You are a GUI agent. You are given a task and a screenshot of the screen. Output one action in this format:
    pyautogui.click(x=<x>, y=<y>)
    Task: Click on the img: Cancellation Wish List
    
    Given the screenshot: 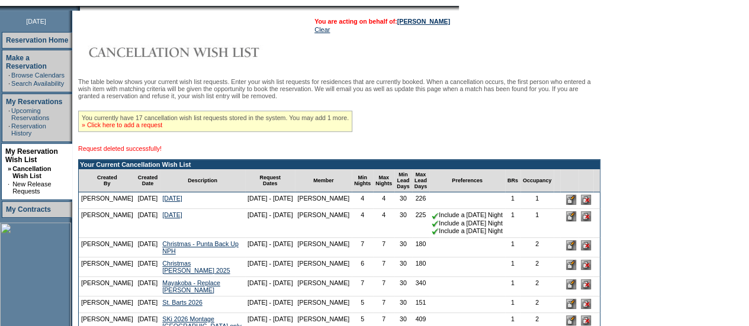 What is the action you would take?
    pyautogui.click(x=197, y=52)
    